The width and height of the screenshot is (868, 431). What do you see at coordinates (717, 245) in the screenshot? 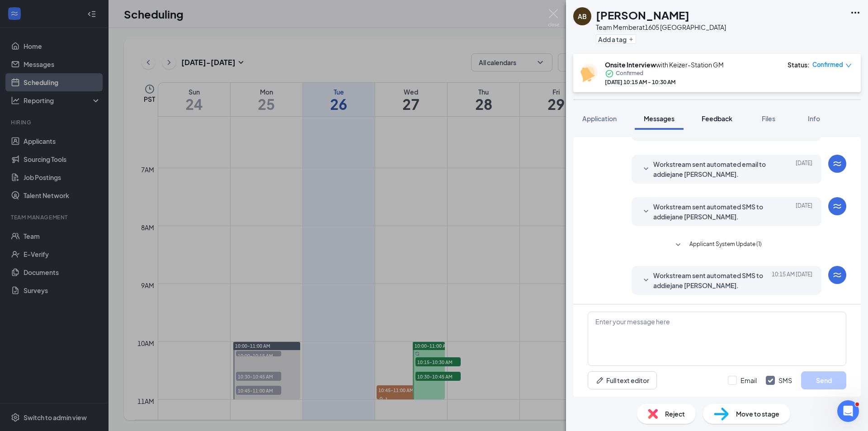
I see `button: SmallChevronDownApplicant System Update (1)` at bounding box center [717, 245].